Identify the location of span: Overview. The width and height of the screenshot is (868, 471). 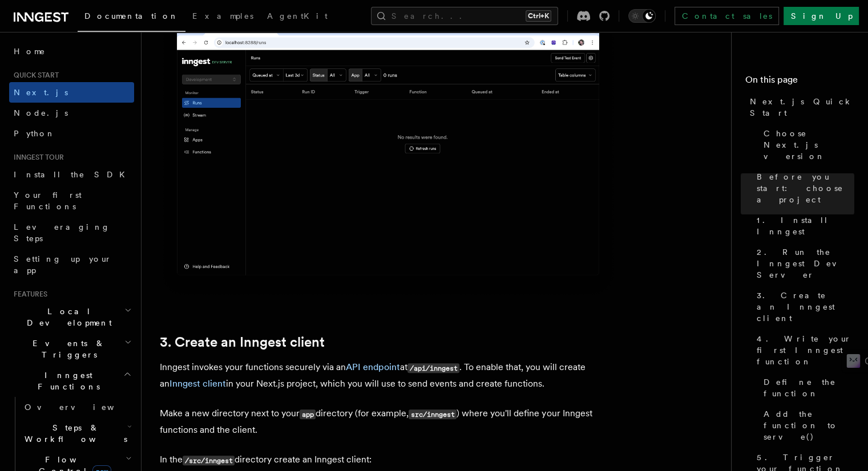
(84, 407).